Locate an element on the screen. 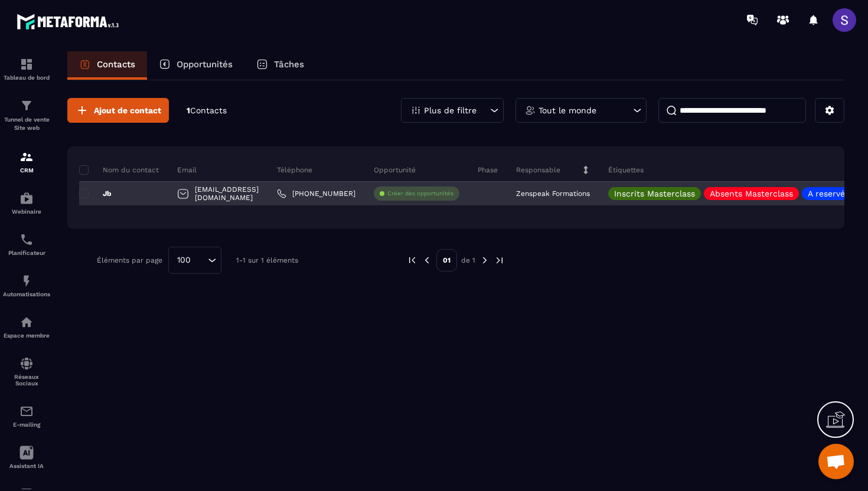  p: Tunnel de vente Site web is located at coordinates (27, 124).